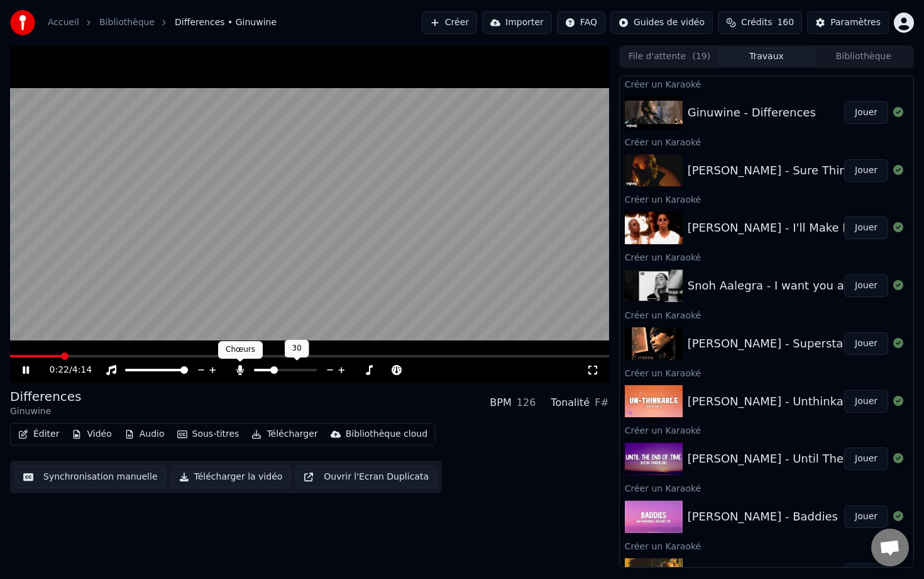 The width and height of the screenshot is (924, 579). What do you see at coordinates (284, 434) in the screenshot?
I see `button: Télécharger` at bounding box center [284, 434].